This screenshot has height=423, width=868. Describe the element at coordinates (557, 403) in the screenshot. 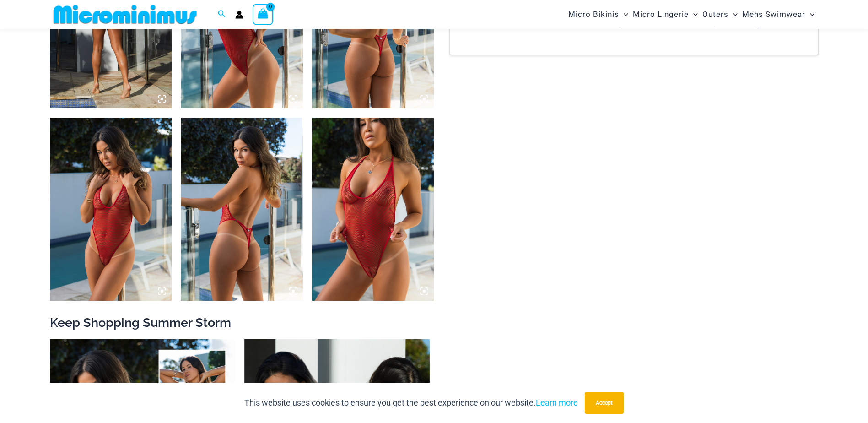

I see `a: Learn more` at that location.